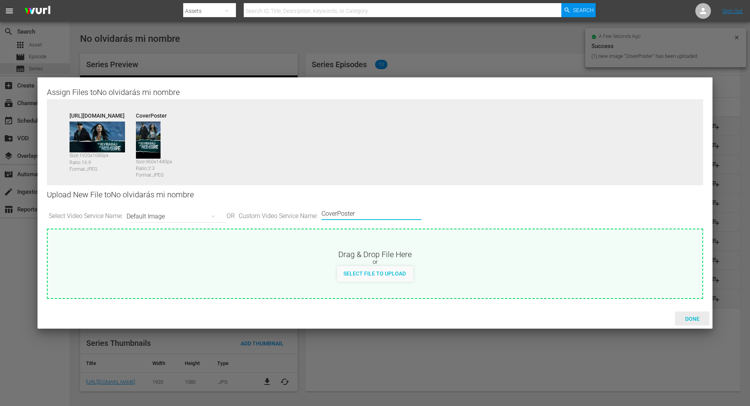  Describe the element at coordinates (375, 274) in the screenshot. I see `span: Select File to Upload` at that location.